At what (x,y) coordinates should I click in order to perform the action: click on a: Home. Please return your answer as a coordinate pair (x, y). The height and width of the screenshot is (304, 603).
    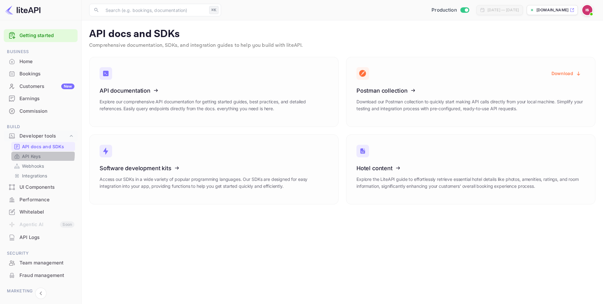
    Looking at the image, I should click on (41, 61).